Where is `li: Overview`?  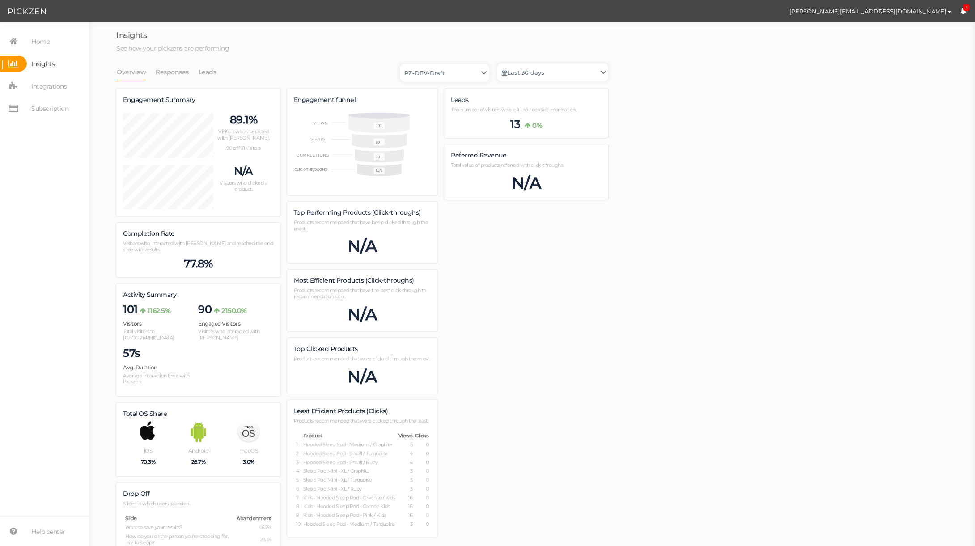 li: Overview is located at coordinates (135, 72).